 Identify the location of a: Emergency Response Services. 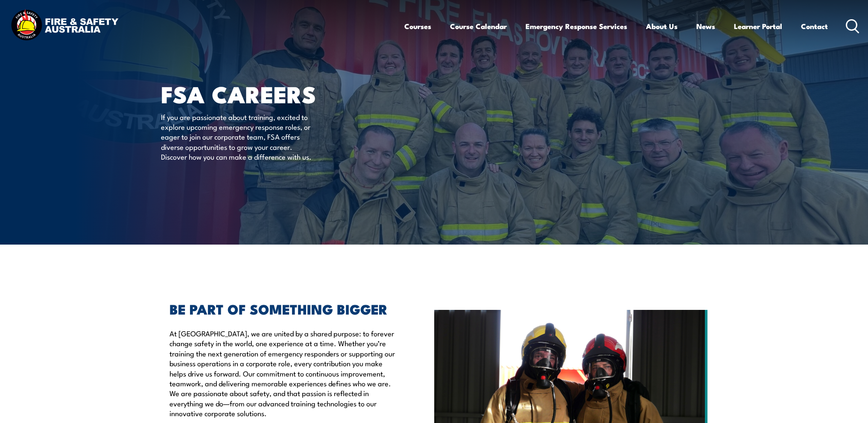
(576, 26).